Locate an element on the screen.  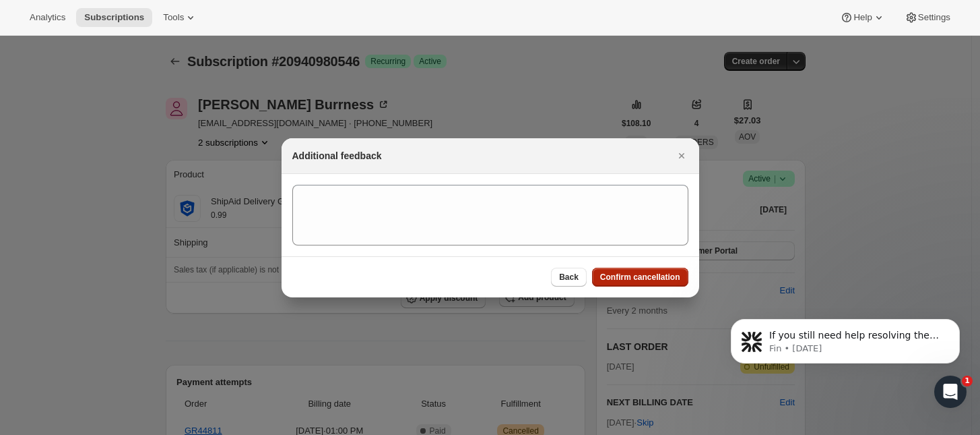
span: Tools is located at coordinates (173, 17).